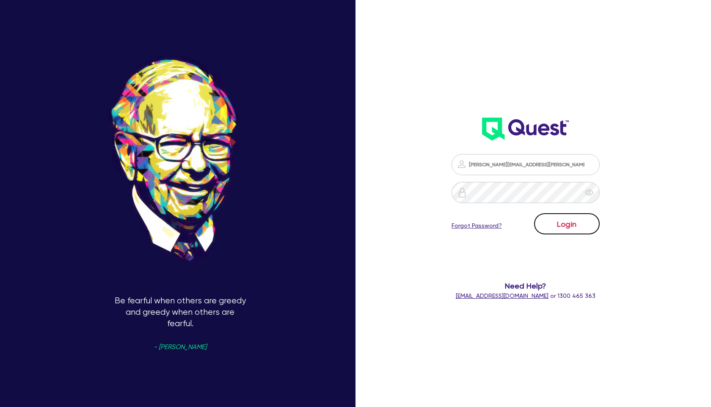  What do you see at coordinates (477, 226) in the screenshot?
I see `a: Forgot Password?` at bounding box center [477, 226].